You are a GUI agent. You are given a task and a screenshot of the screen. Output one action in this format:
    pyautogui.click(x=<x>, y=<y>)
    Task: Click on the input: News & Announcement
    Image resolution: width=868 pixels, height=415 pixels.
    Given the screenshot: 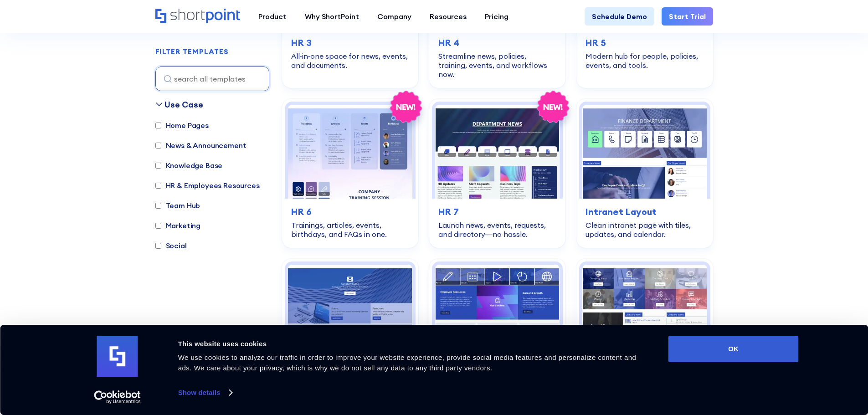 What is the action you would take?
    pyautogui.click(x=158, y=146)
    